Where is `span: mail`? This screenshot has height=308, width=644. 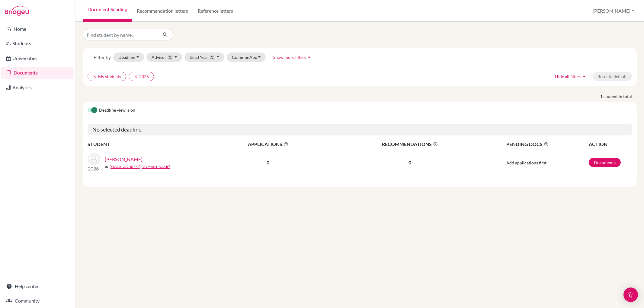 span: mail is located at coordinates (107, 167).